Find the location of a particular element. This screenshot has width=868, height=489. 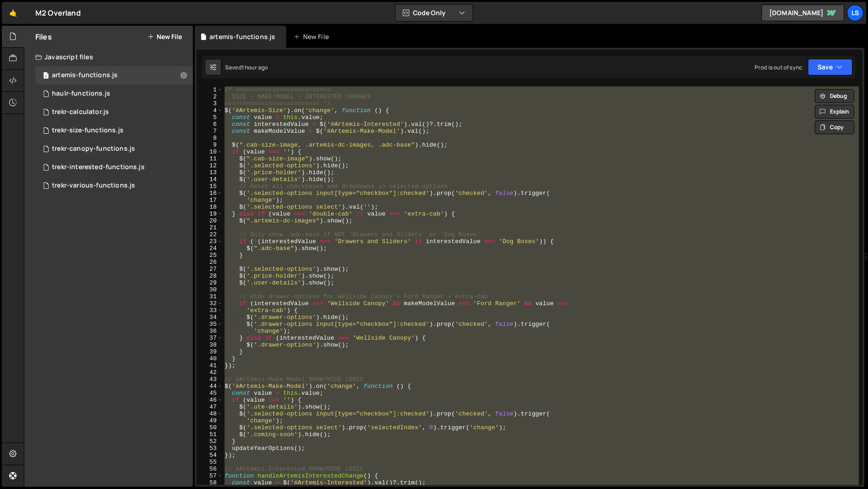

button: Code Only is located at coordinates (434, 13).